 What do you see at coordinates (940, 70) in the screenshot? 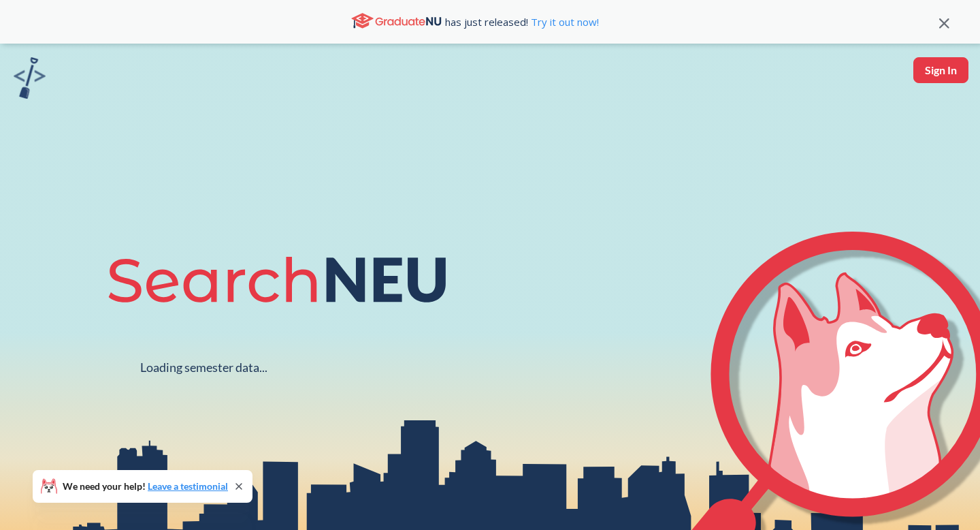
I see `button: Sign In` at bounding box center [940, 70].